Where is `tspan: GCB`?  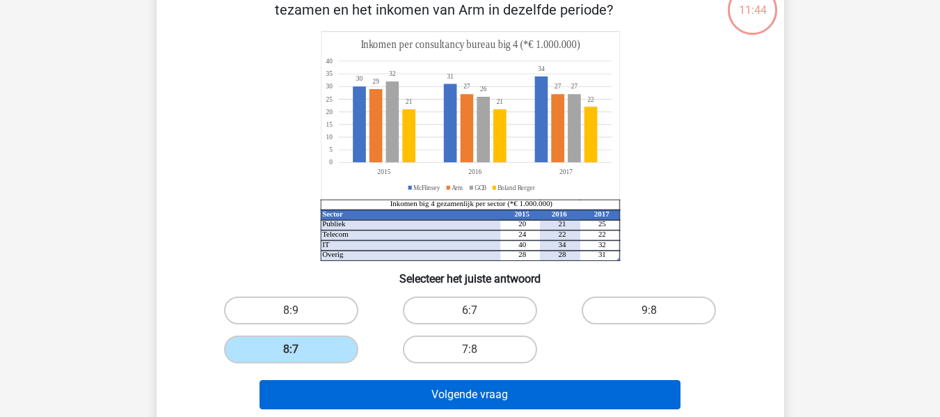 tspan: GCB is located at coordinates (481, 187).